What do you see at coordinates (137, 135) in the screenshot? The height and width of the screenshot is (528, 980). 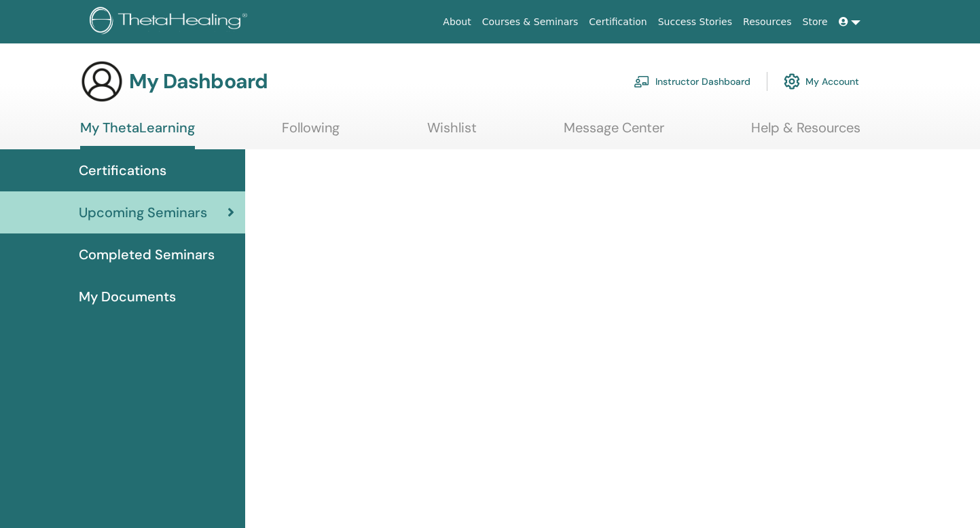 I see `a: My ThetaLearning` at bounding box center [137, 135].